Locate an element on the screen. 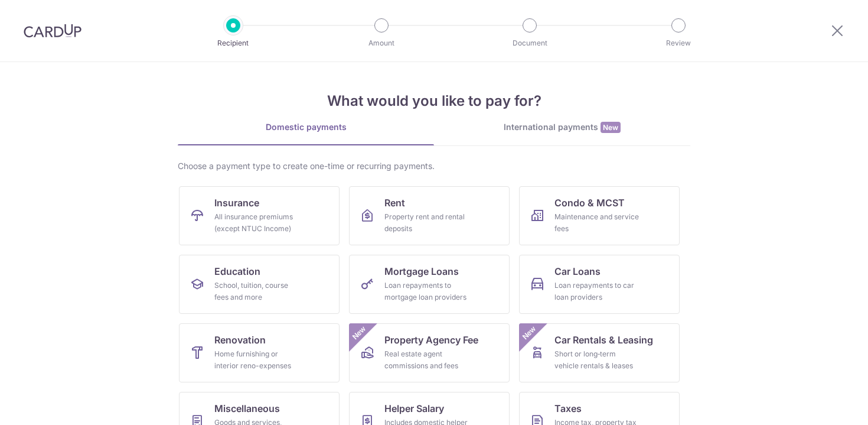 The width and height of the screenshot is (868, 425). span: Insurance is located at coordinates (237, 203).